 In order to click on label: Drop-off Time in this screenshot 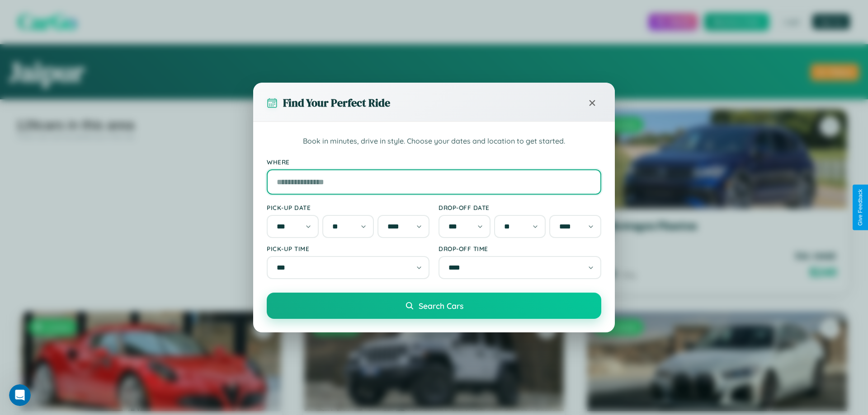, I will do `click(520, 249)`.